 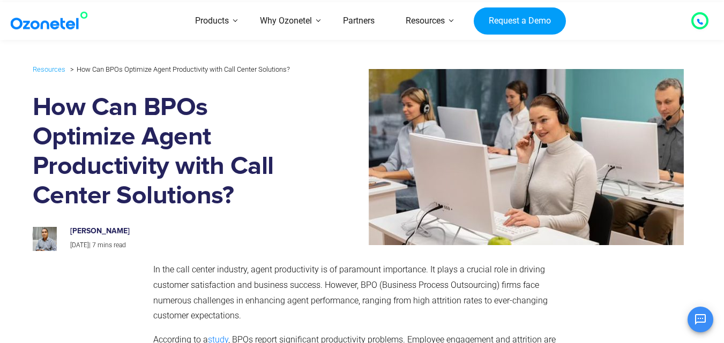 I want to click on span: mins read, so click(x=111, y=245).